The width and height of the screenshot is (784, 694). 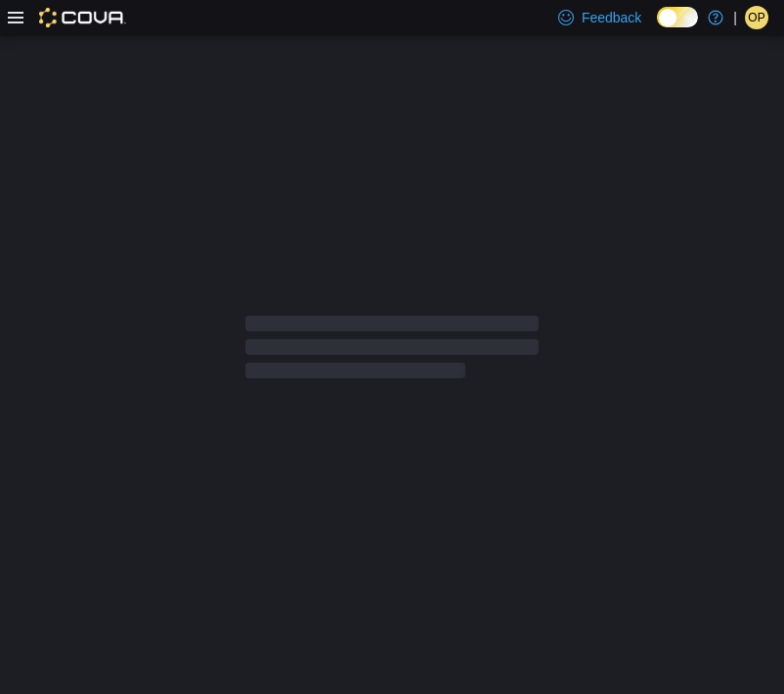 I want to click on img: Cova, so click(x=82, y=18).